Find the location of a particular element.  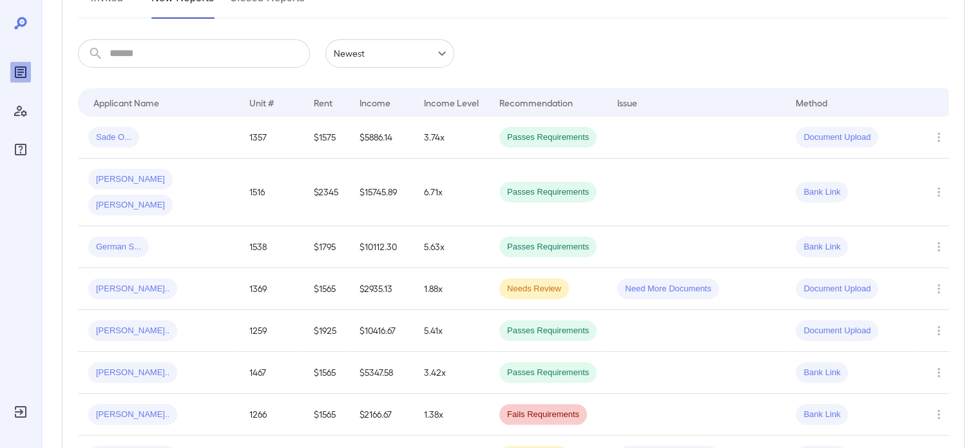

div: Unit # is located at coordinates (261, 103).